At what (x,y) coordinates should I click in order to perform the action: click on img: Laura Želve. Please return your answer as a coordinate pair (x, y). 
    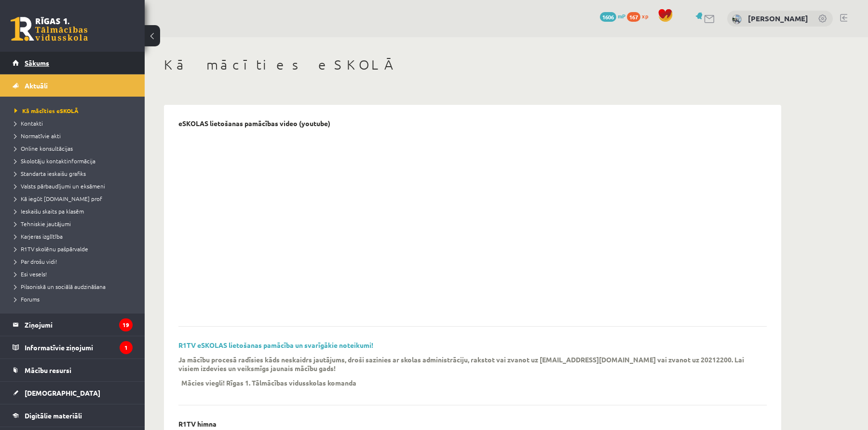
    Looking at the image, I should click on (737, 19).